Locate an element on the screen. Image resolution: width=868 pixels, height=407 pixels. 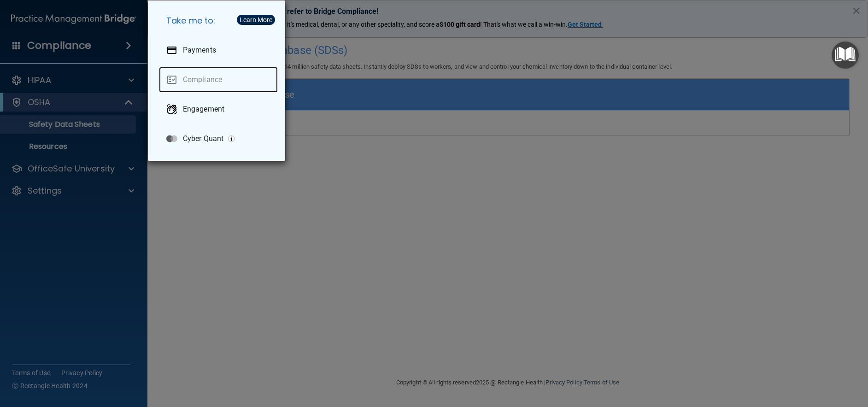
p: Cyber Quant is located at coordinates (203, 139).